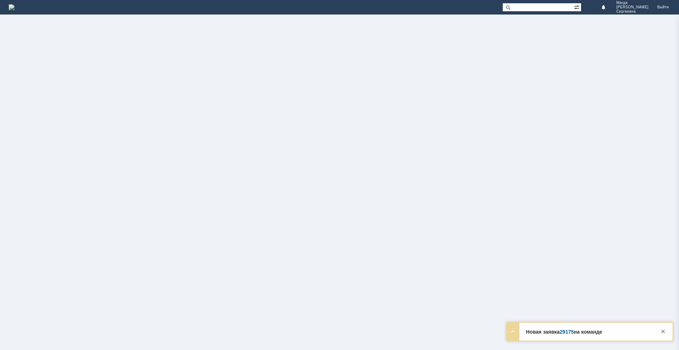 The image size is (679, 350). Describe the element at coordinates (12, 7) in the screenshot. I see `img: logo` at that location.